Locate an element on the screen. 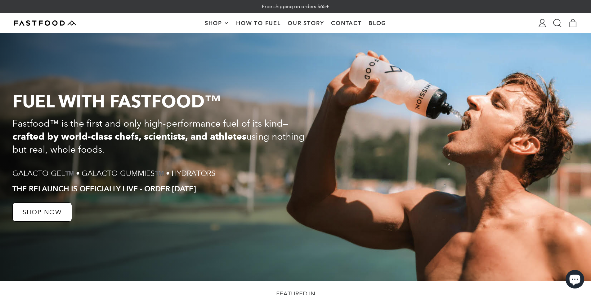 This screenshot has width=591, height=295. a: Fastfood is located at coordinates (45, 23).